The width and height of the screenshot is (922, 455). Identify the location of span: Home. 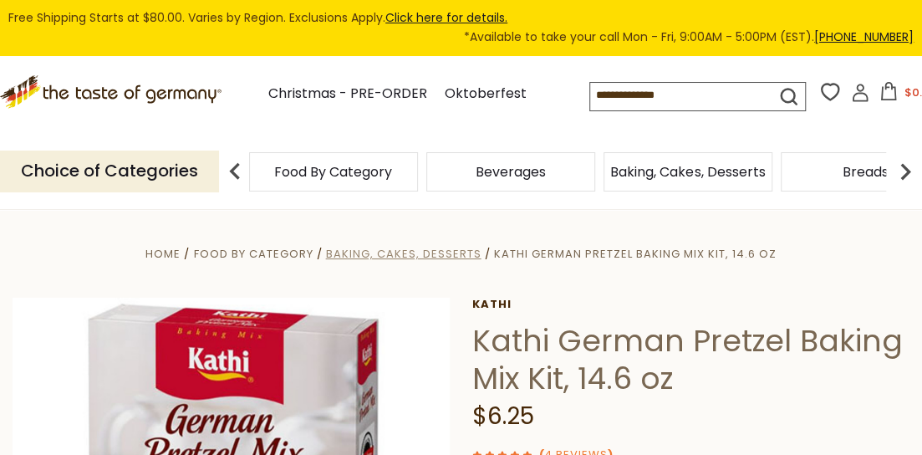
(163, 253).